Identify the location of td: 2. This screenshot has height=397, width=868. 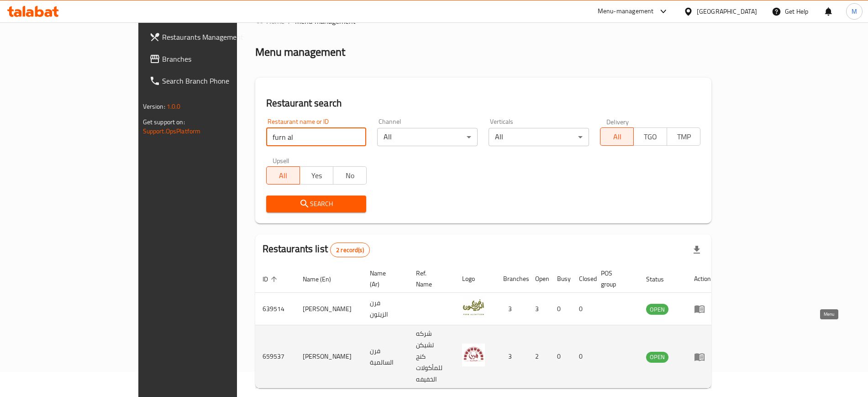
(539, 357).